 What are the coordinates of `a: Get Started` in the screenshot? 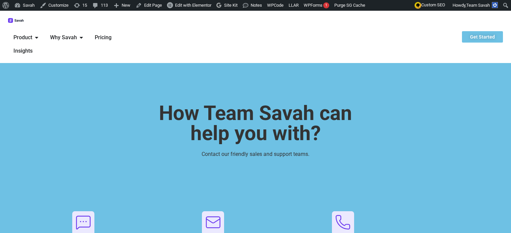 It's located at (482, 37).